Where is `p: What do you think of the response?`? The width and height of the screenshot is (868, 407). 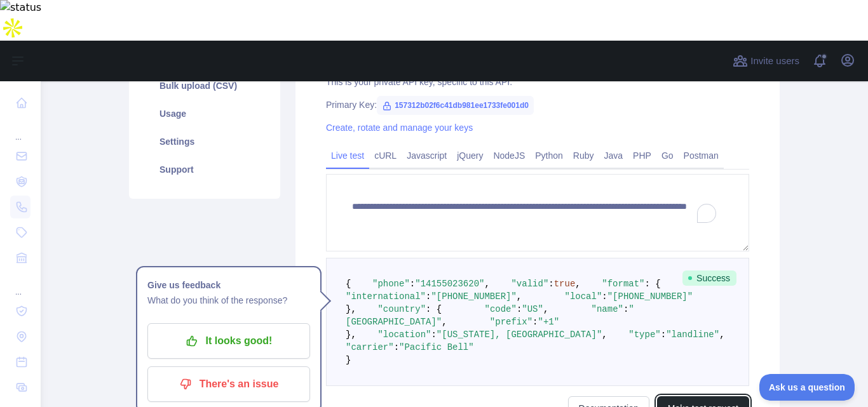 p: What do you think of the response? is located at coordinates (229, 301).